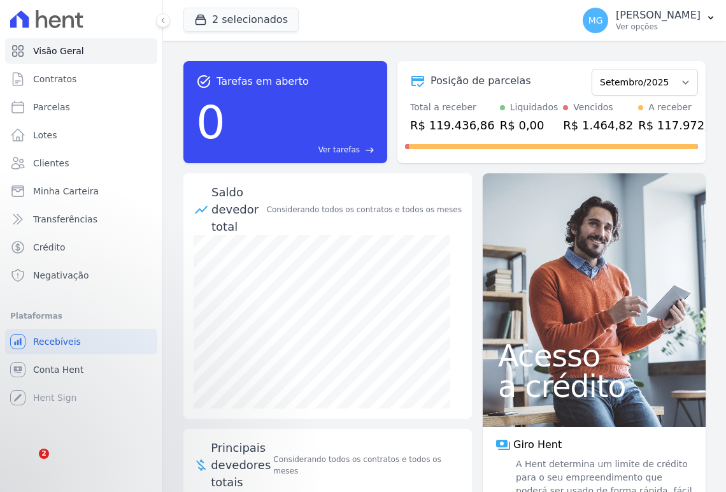 Image resolution: width=726 pixels, height=492 pixels. I want to click on div: 0, so click(211, 122).